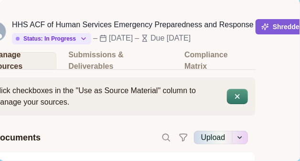 The image size is (300, 161). Describe the element at coordinates (217, 61) in the screenshot. I see `div: Compliance Matrix` at that location.